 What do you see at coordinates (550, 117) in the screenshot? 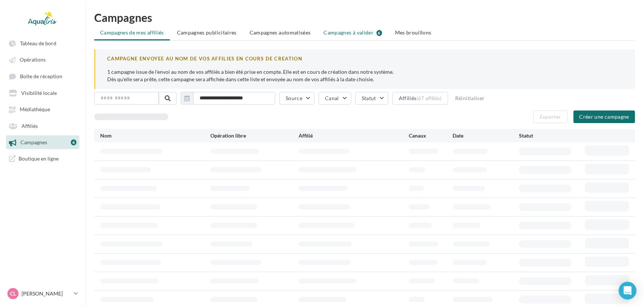
I see `button: Exporter` at bounding box center [550, 117].